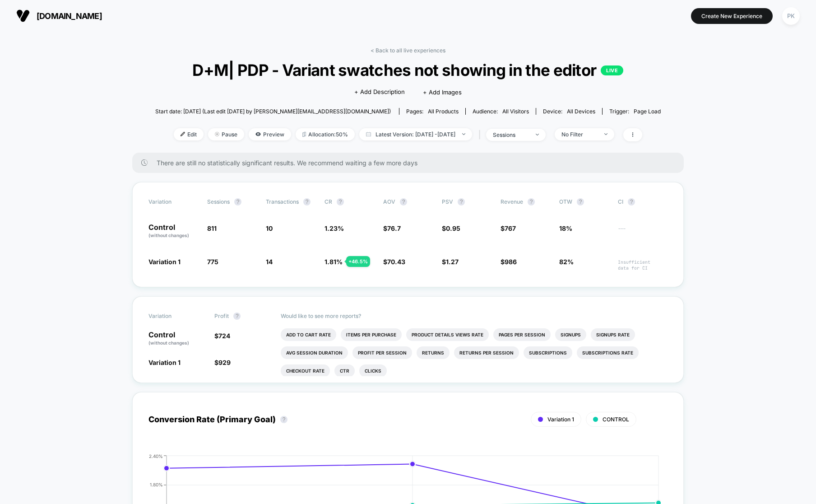 The image size is (816, 504). I want to click on li: Items Per Purchase, so click(371, 334).